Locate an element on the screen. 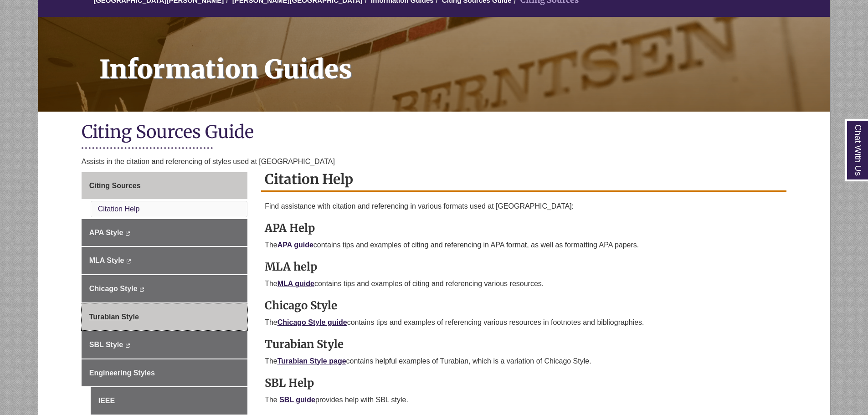  a: Turabian Style is located at coordinates (164, 318).